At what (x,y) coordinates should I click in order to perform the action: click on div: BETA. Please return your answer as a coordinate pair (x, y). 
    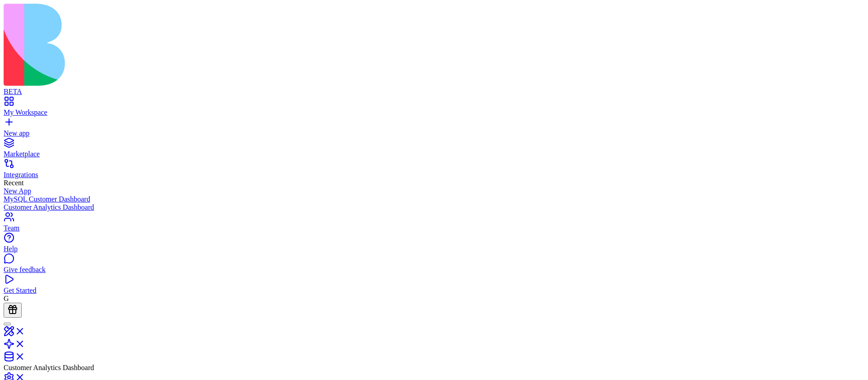
    Looking at the image, I should click on (434, 92).